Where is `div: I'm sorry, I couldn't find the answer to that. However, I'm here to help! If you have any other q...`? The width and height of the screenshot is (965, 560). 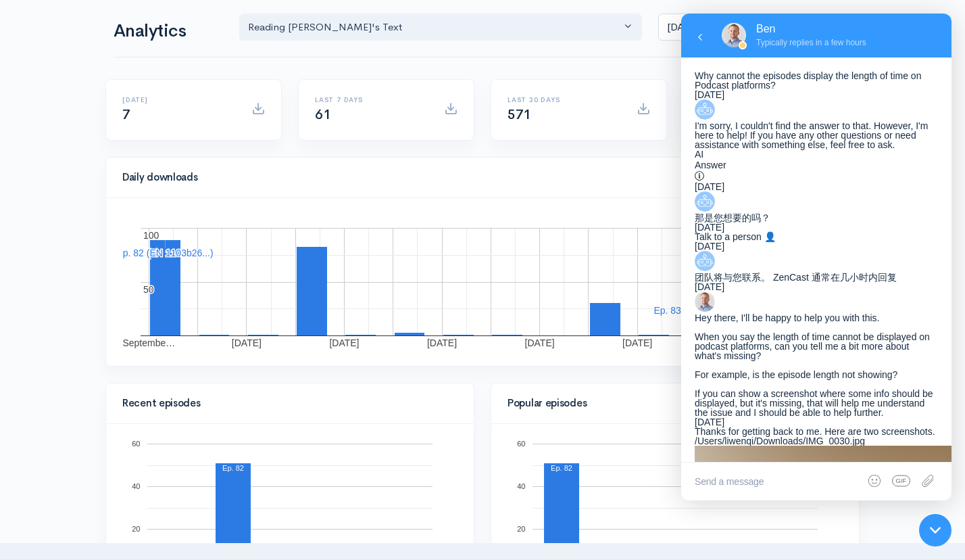 div: I'm sorry, I couldn't find the answer to that. However, I'm here to help! If you have any other q... is located at coordinates (135, 122).